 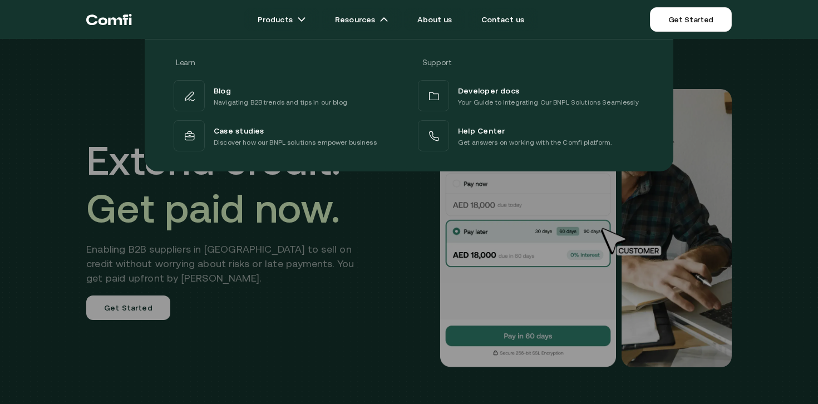 What do you see at coordinates (481, 130) in the screenshot?
I see `span: Help Center` at bounding box center [481, 130].